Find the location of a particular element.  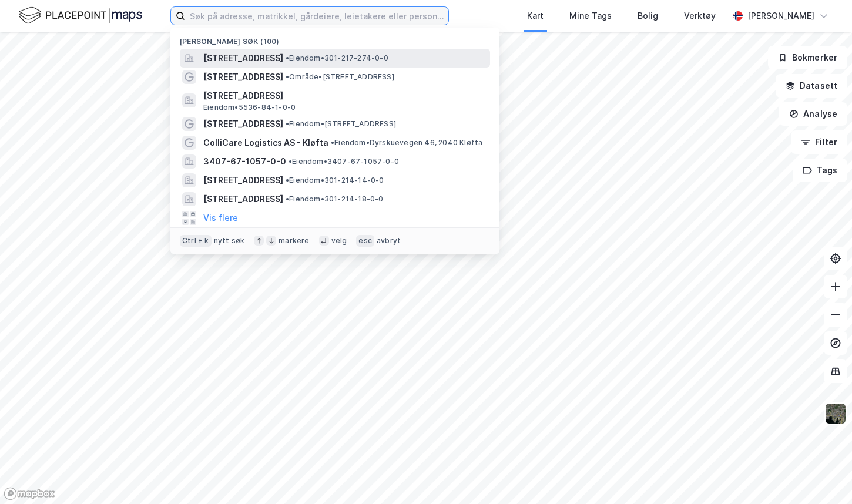

button: Vis flere is located at coordinates (221, 218).